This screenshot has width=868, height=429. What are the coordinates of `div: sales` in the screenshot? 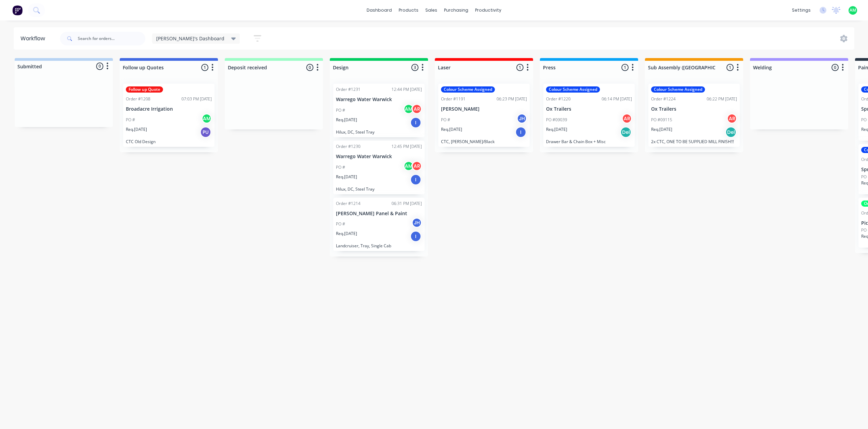 It's located at (431, 10).